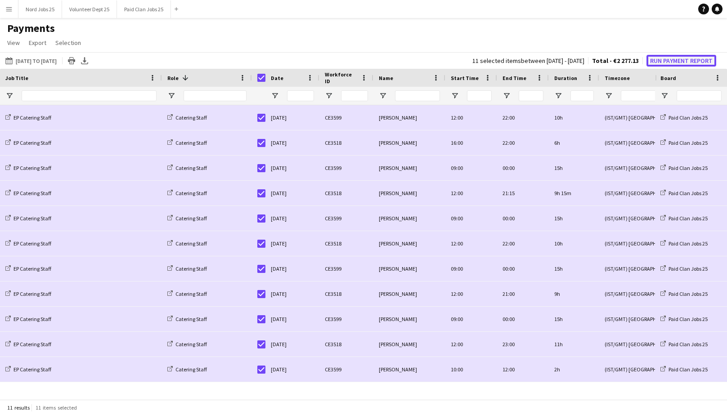 This screenshot has width=727, height=415. I want to click on div: 2h, so click(574, 369).